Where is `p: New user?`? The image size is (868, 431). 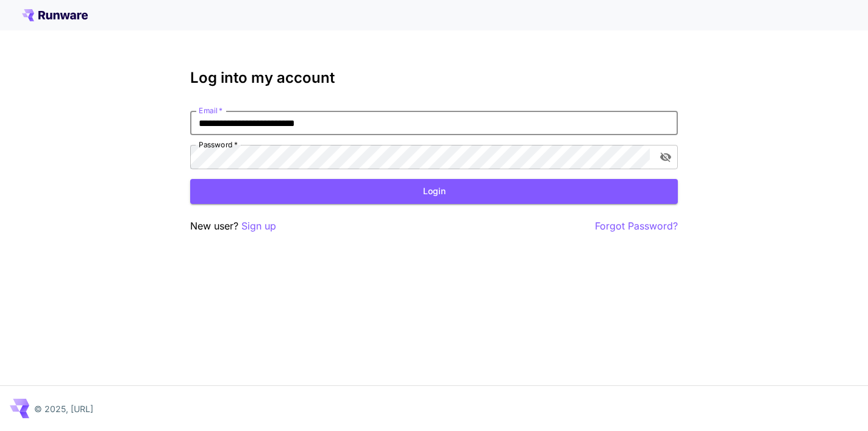 p: New user? is located at coordinates (233, 226).